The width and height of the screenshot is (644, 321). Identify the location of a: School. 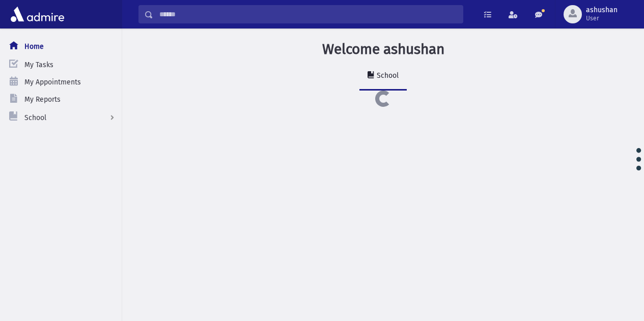
(383, 76).